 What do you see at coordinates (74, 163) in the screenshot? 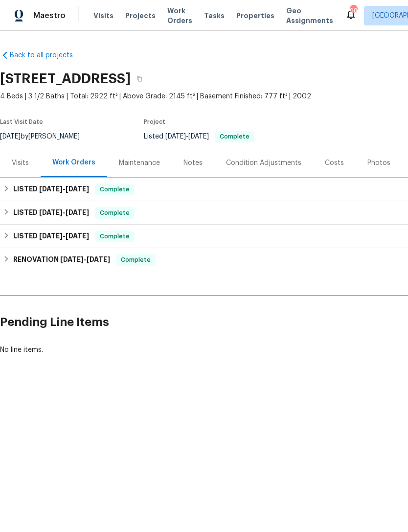
I see `div: Work Orders` at bounding box center [74, 163].